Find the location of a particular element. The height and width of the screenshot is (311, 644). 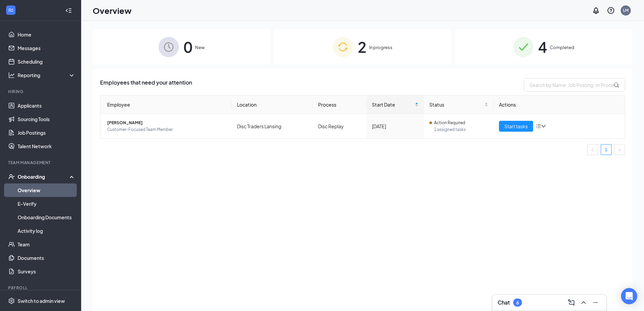

a: Talent Network is located at coordinates (47, 146).